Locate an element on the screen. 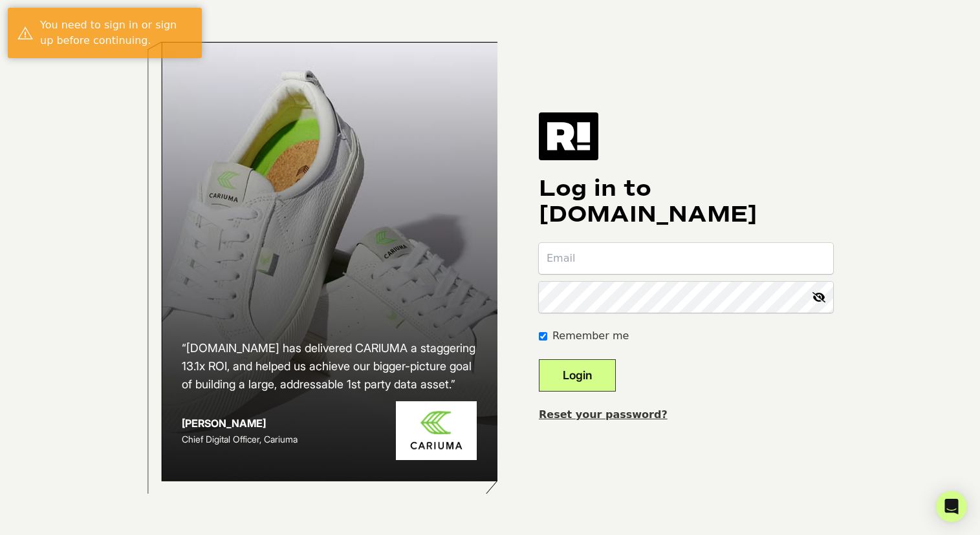  span: Chief Digital Officer, Cariuma is located at coordinates (239, 439).